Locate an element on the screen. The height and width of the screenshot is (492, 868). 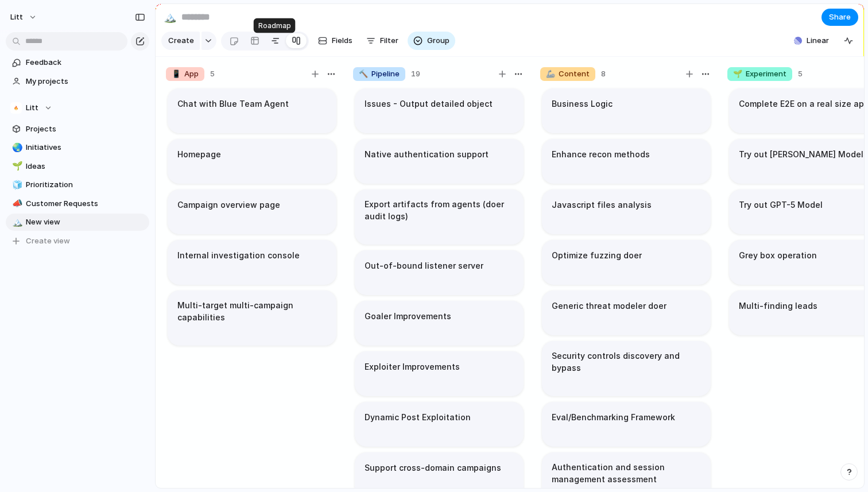
div: Internal investigation console is located at coordinates (252, 263).